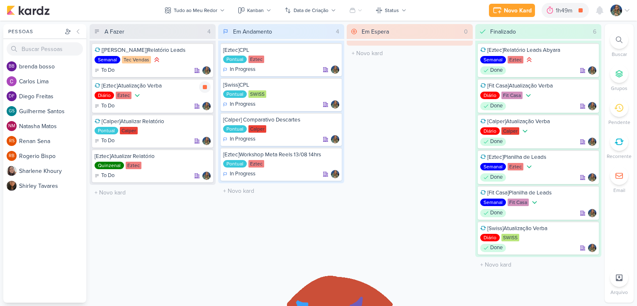 The width and height of the screenshot is (637, 306). What do you see at coordinates (53, 141) in the screenshot?
I see `div: R e n a n S e n a` at bounding box center [53, 141].